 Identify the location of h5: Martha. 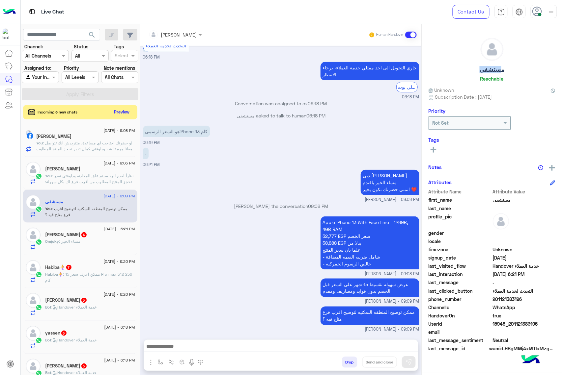
(66, 300).